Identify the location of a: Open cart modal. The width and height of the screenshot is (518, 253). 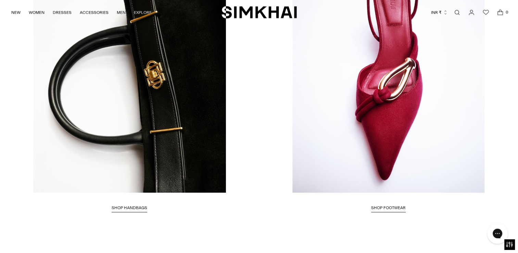
(501, 12).